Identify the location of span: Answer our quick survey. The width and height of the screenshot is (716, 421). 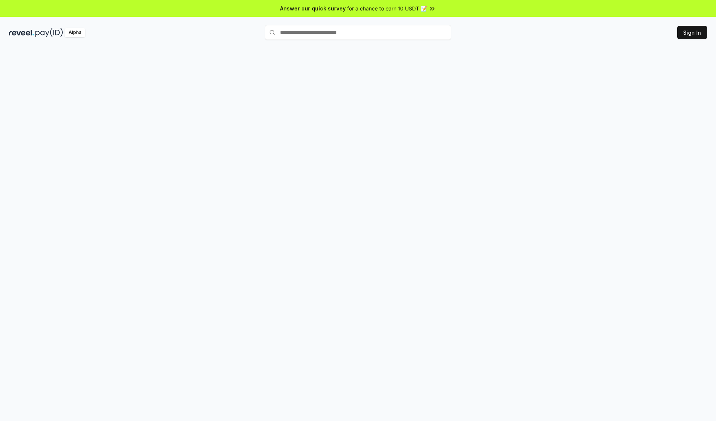
(313, 8).